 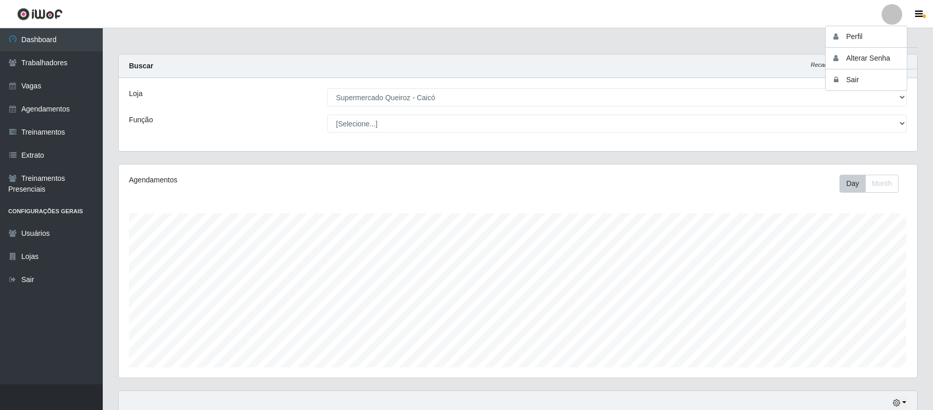 What do you see at coordinates (871, 37) in the screenshot?
I see `button: Perfil` at bounding box center [871, 37].